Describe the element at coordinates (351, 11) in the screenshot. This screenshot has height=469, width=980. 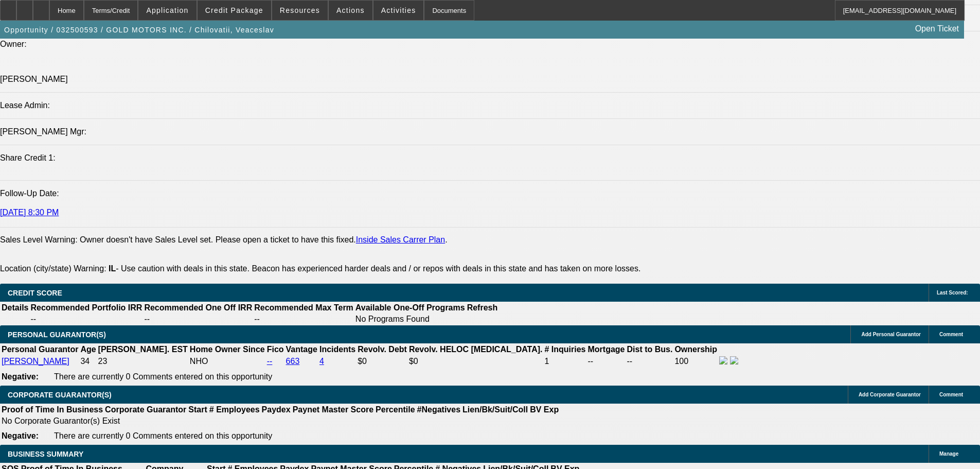
I see `button: Actions` at that location.